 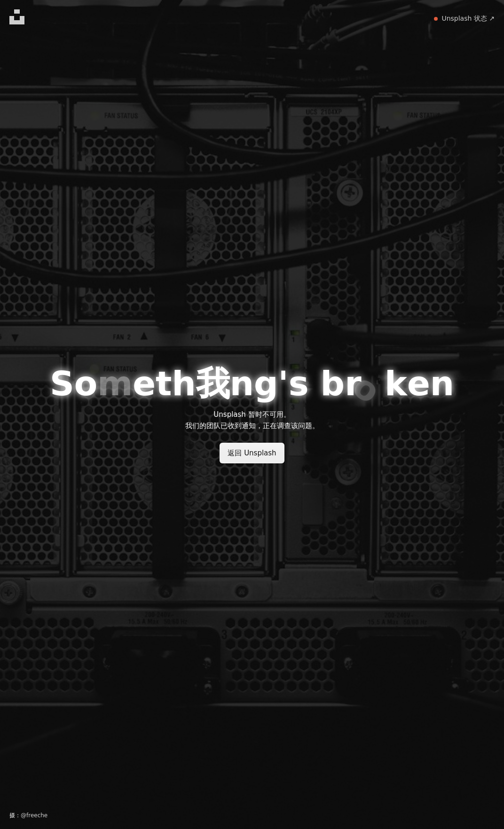 I want to click on h1: 有东西坏了, so click(x=252, y=383).